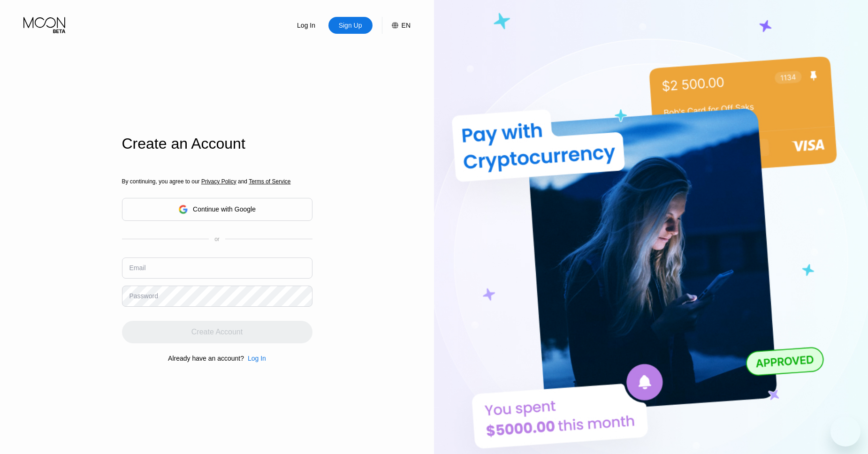 The width and height of the screenshot is (868, 454). What do you see at coordinates (243, 181) in the screenshot?
I see `span: and` at bounding box center [243, 181].